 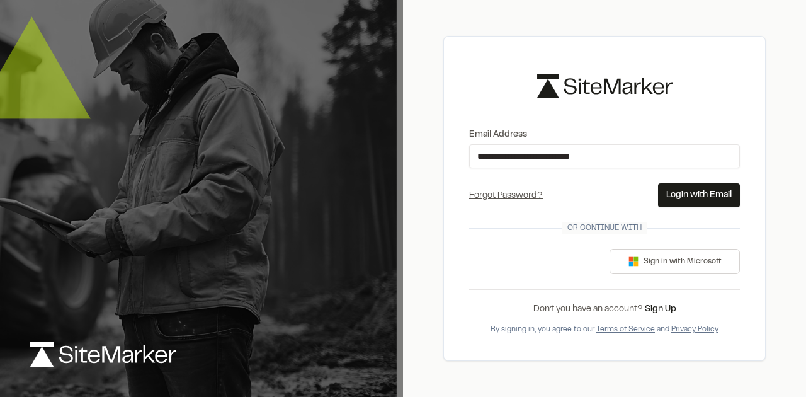 I want to click on img: logo-black-rebrand.svg, so click(x=605, y=86).